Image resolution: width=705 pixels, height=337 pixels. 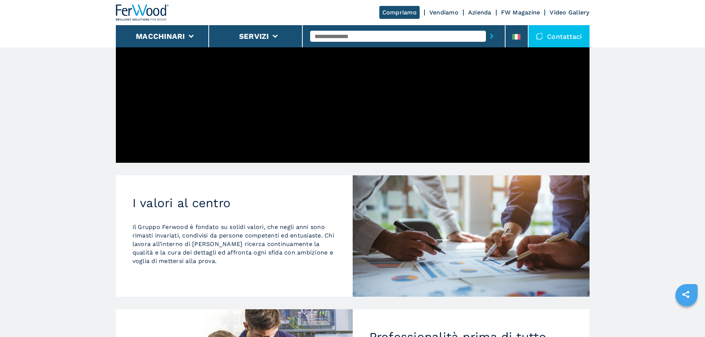 What do you see at coordinates (142, 13) in the screenshot?
I see `img: Ferwood` at bounding box center [142, 13].